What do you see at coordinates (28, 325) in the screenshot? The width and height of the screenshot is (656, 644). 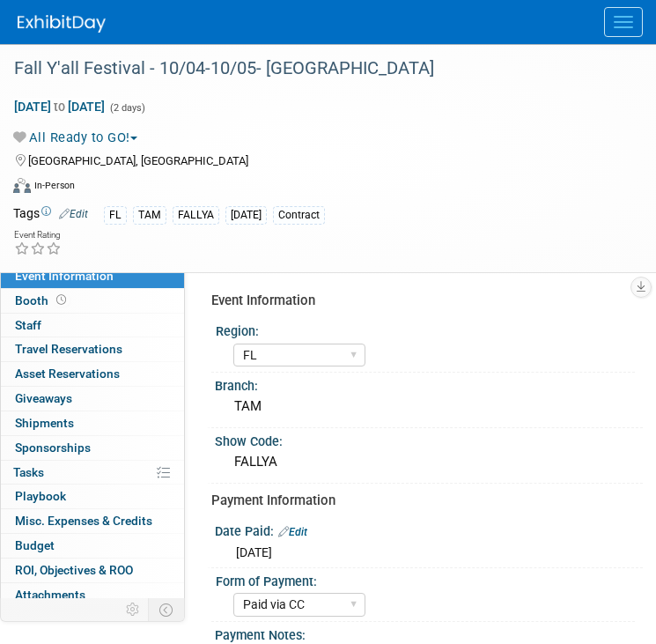 I see `span: Staff` at bounding box center [28, 325].